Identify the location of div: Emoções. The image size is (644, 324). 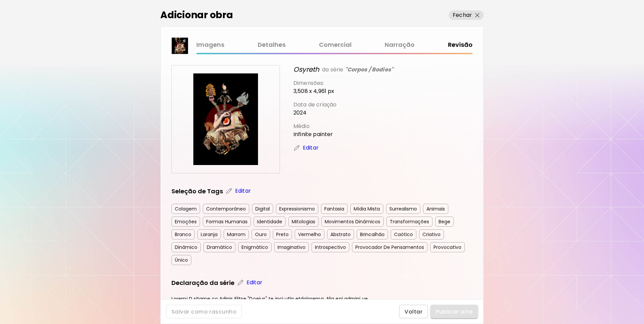
(185, 221).